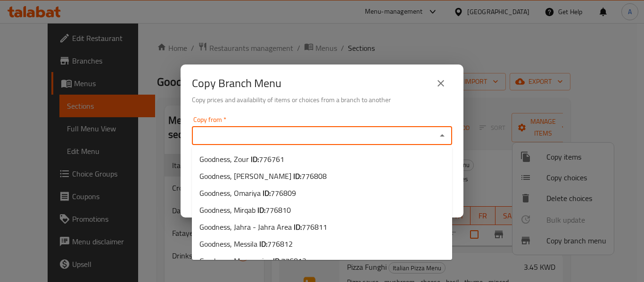 Image resolution: width=644 pixels, height=282 pixels. Describe the element at coordinates (263, 227) in the screenshot. I see `span: Goodness, Jahra - Jahra Area` at that location.